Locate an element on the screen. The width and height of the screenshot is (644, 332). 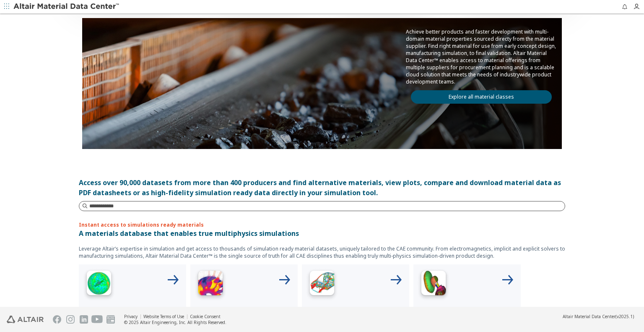
a: Privacy is located at coordinates (131, 316).